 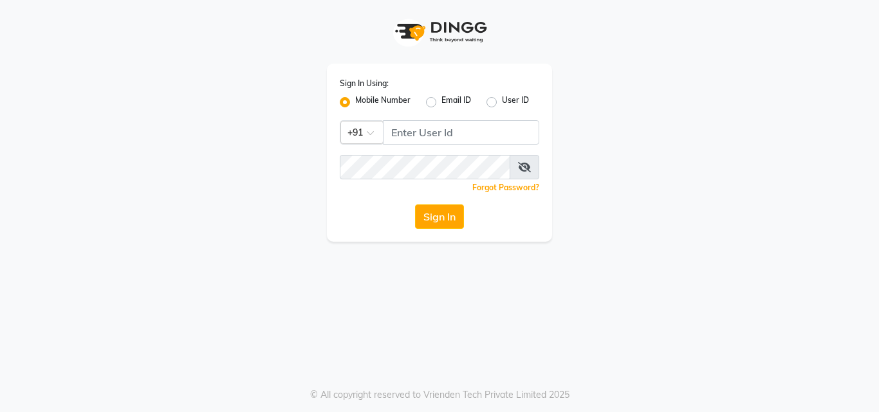 I want to click on img: logo1.svg, so click(x=440, y=32).